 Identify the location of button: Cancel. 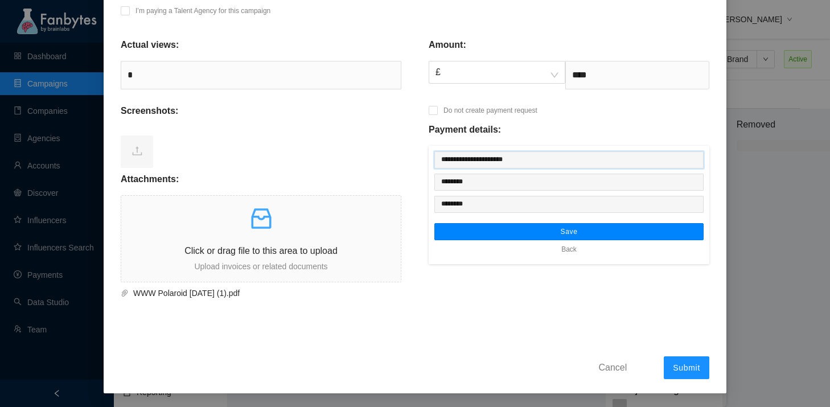
(613, 367).